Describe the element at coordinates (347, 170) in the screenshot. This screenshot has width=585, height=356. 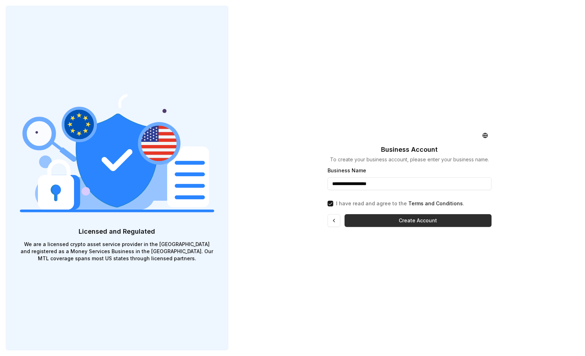
I see `label: Business Name` at that location.